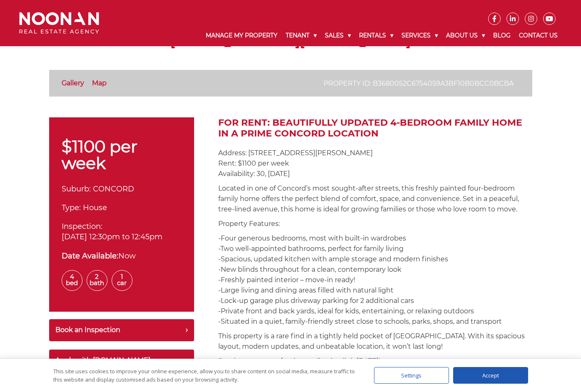  I want to click on a: Contact Us, so click(539, 35).